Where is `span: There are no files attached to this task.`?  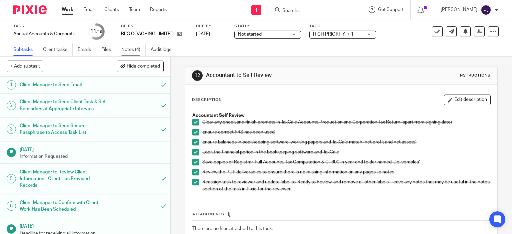 span: There are no files attached to this task. is located at coordinates (232, 229).